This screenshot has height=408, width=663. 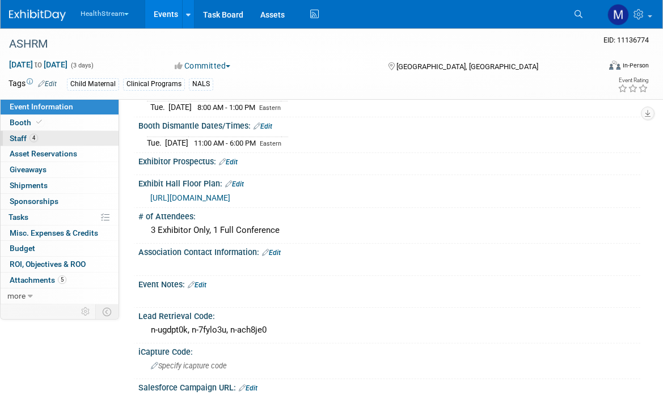 I want to click on img: ExhibitDay, so click(x=37, y=15).